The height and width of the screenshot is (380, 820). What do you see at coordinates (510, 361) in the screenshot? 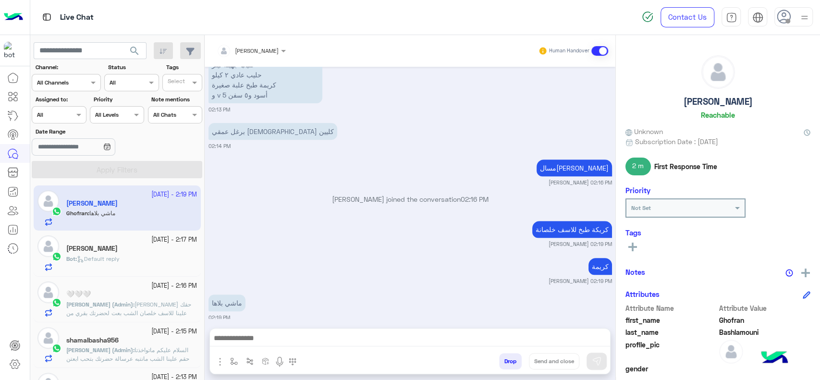
I see `button: Drop` at bounding box center [510, 361].